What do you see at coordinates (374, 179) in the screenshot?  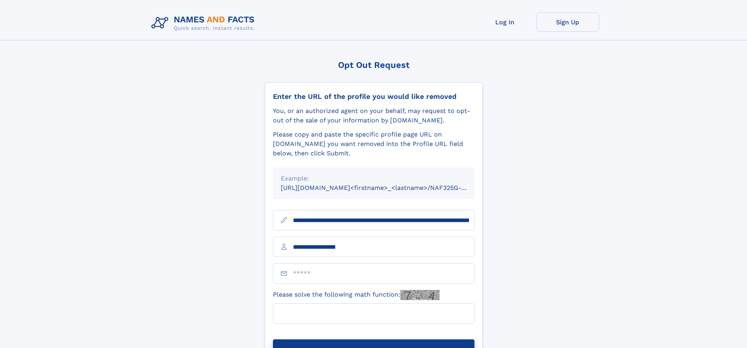 I see `div: Example:` at bounding box center [374, 179].